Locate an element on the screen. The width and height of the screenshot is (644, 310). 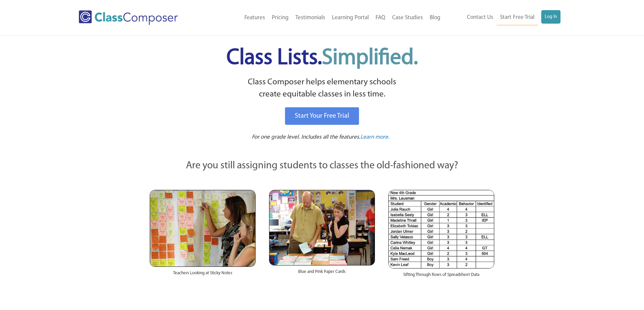
a: Start Your Free Trial is located at coordinates (322, 116).